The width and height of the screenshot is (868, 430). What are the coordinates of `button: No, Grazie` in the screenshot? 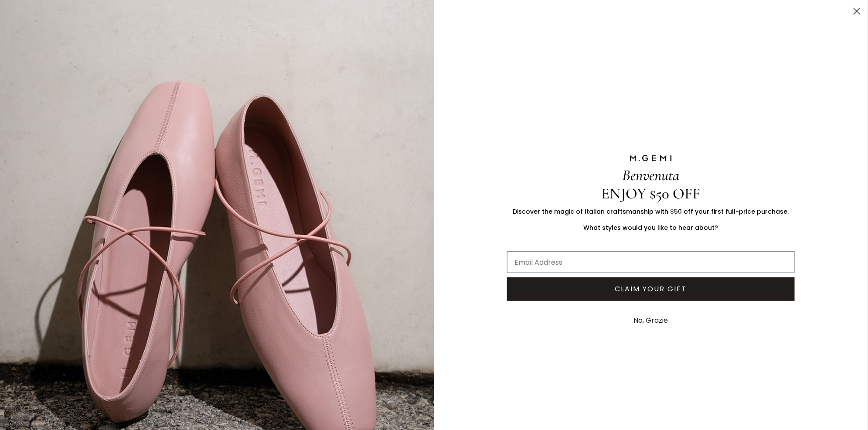 It's located at (651, 320).